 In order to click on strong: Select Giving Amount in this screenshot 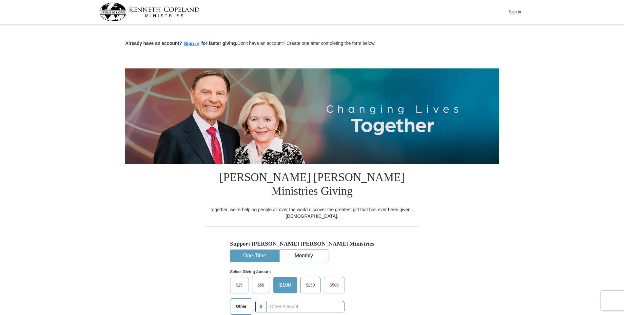, I will do `click(250, 272)`.